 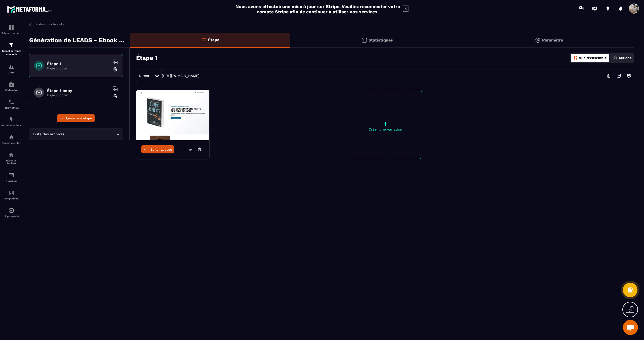 What do you see at coordinates (385, 130) in the screenshot?
I see `p: Créer une variation` at bounding box center [385, 130].